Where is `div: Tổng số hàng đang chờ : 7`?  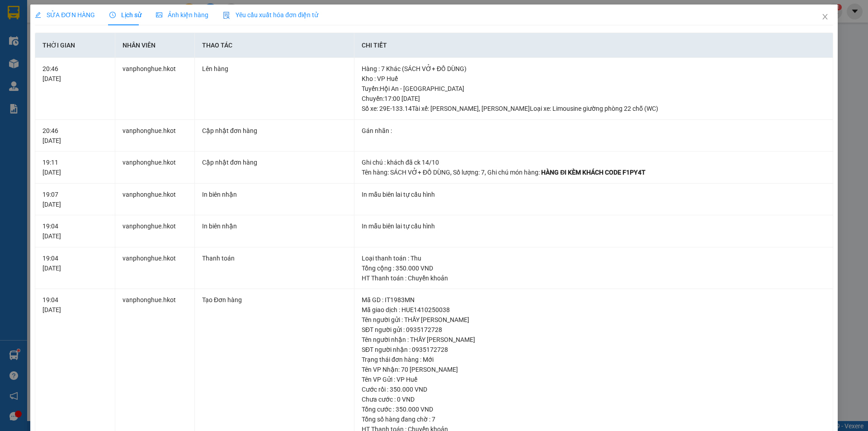 div: Tổng số hàng đang chờ : 7 is located at coordinates (594, 419).